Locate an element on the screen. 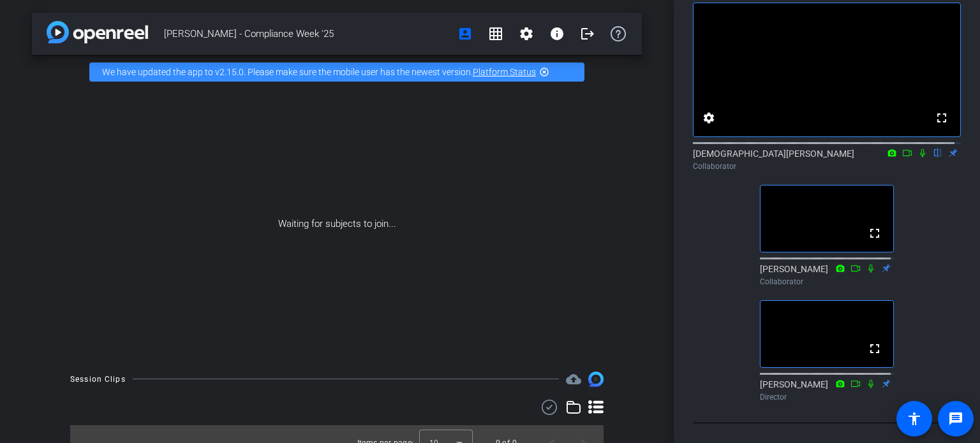 This screenshot has width=980, height=443. mat-icon: message is located at coordinates (956, 419).